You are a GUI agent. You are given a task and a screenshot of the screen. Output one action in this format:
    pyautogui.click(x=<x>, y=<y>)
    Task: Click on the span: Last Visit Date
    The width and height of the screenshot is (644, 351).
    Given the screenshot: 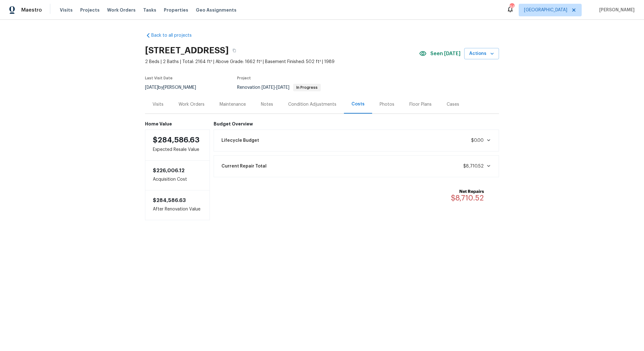 What is the action you would take?
    pyautogui.click(x=159, y=78)
    